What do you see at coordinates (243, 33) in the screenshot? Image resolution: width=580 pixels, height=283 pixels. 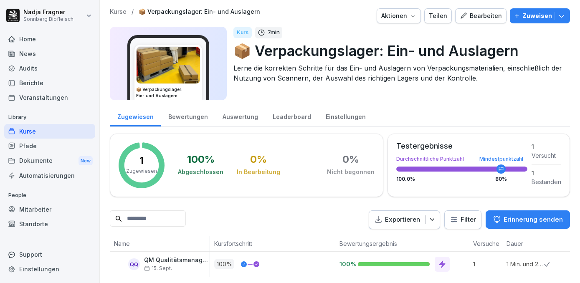 I see `div: Kurs` at bounding box center [243, 33].